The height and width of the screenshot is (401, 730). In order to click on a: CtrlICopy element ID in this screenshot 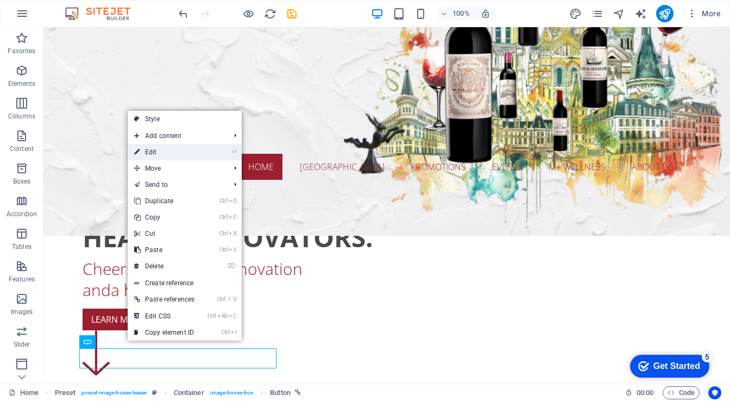, I will do `click(164, 332)`.